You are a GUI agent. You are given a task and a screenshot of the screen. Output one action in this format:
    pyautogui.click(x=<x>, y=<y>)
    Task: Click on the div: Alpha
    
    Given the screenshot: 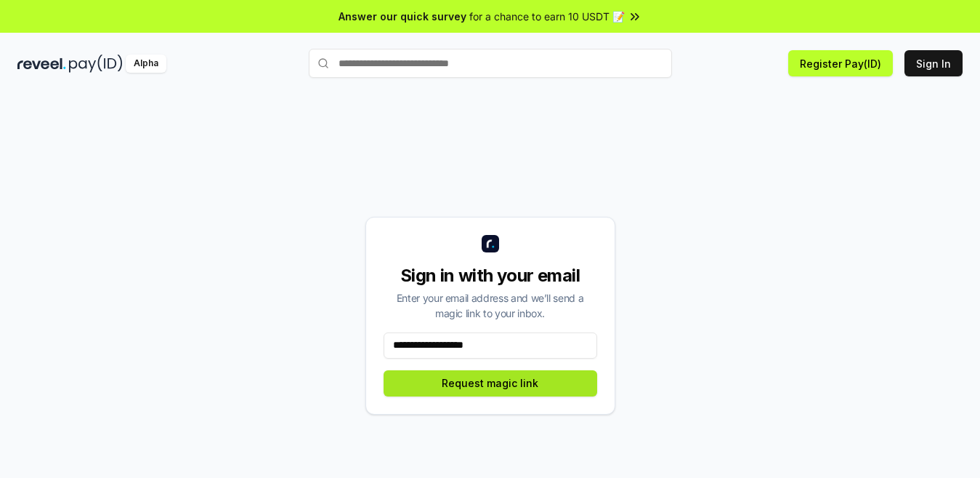 What is the action you would take?
    pyautogui.click(x=146, y=63)
    